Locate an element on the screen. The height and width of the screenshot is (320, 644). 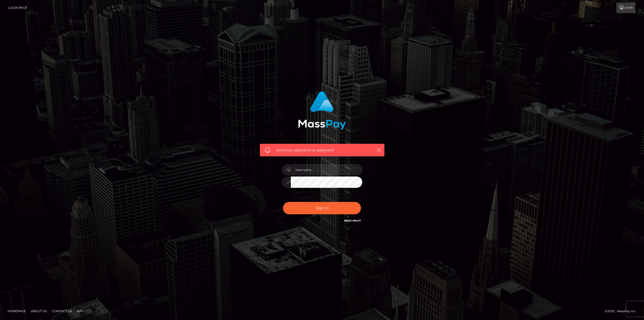
a: Need Help? is located at coordinates (353, 221).